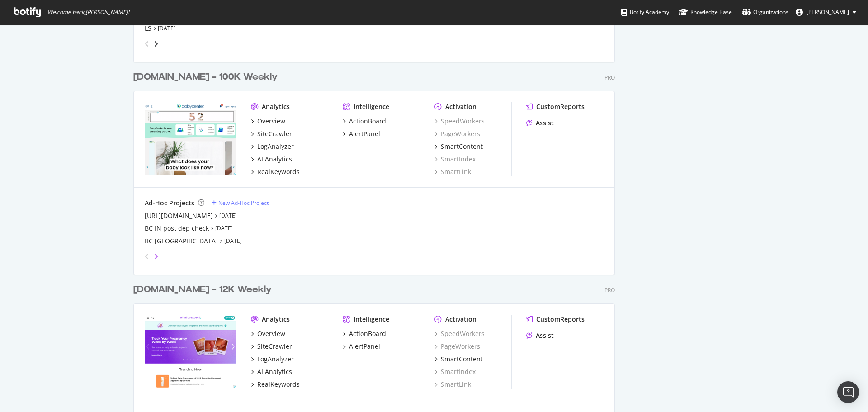  Describe the element at coordinates (240, 203) in the screenshot. I see `a: New Ad-Hoc Project` at that location.